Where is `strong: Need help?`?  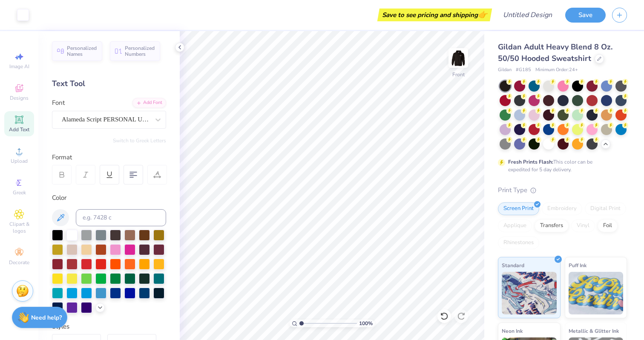
strong: Need help? is located at coordinates (47, 317).